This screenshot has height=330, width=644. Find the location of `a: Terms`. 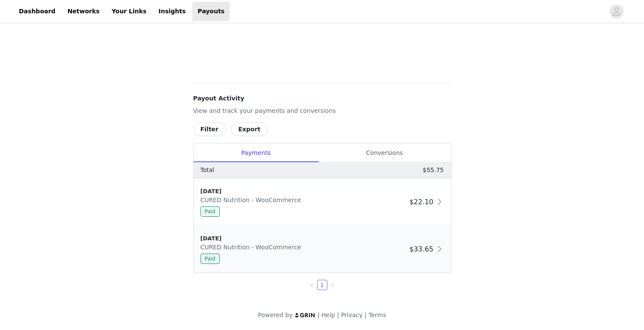

a: Terms is located at coordinates (377, 315).